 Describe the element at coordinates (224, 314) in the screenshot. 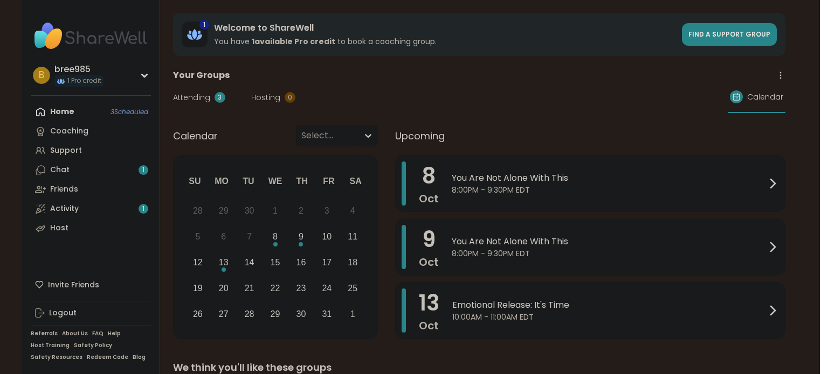

I see `div: 27` at that location.